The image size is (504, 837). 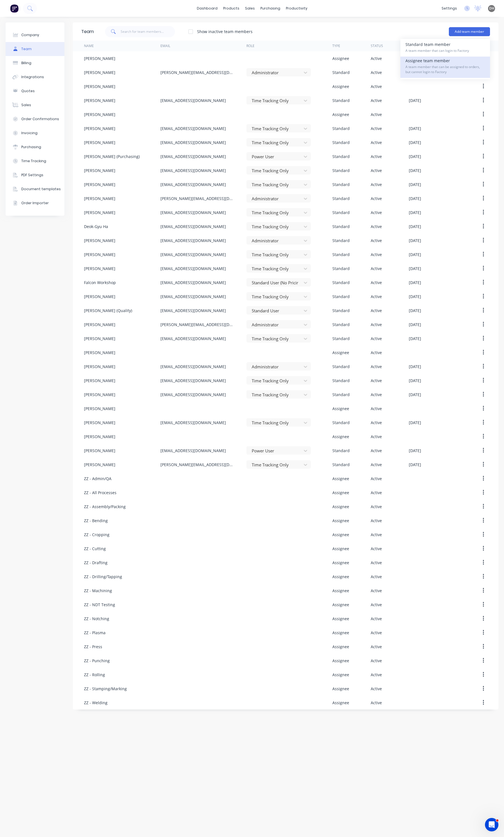 I want to click on img: Factory, so click(x=14, y=8).